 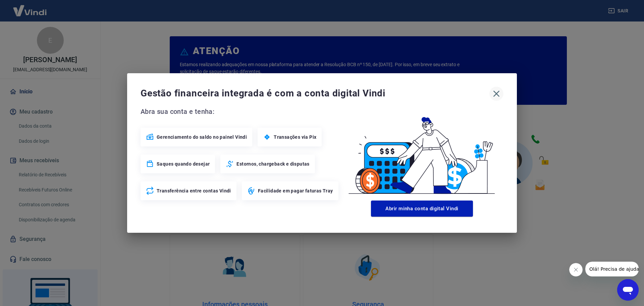 What do you see at coordinates (202, 137) in the screenshot?
I see `span: Gerenciamento do saldo no painel Vindi` at bounding box center [202, 137].